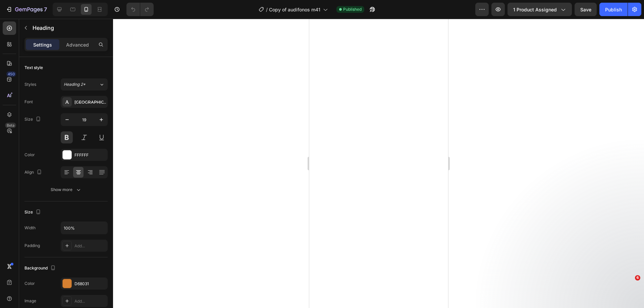 This screenshot has width=644, height=308. I want to click on div: Text style, so click(34, 67).